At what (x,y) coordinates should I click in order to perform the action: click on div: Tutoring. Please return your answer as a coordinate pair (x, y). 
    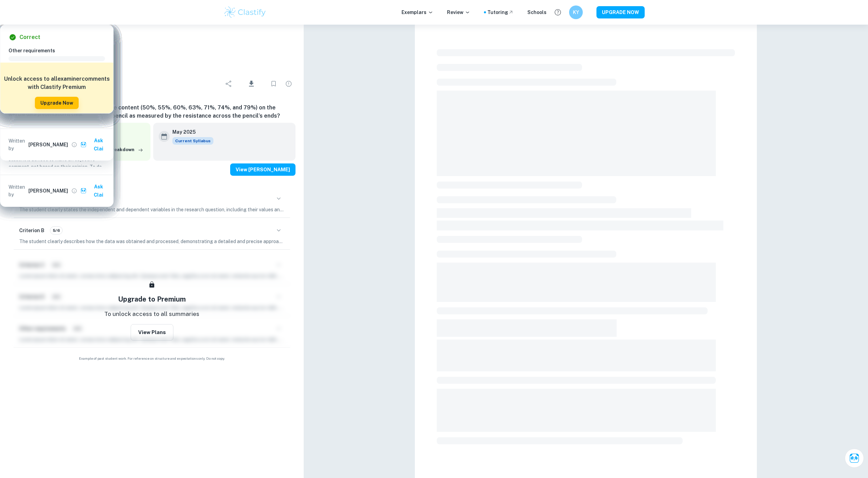
    Looking at the image, I should click on (500, 13).